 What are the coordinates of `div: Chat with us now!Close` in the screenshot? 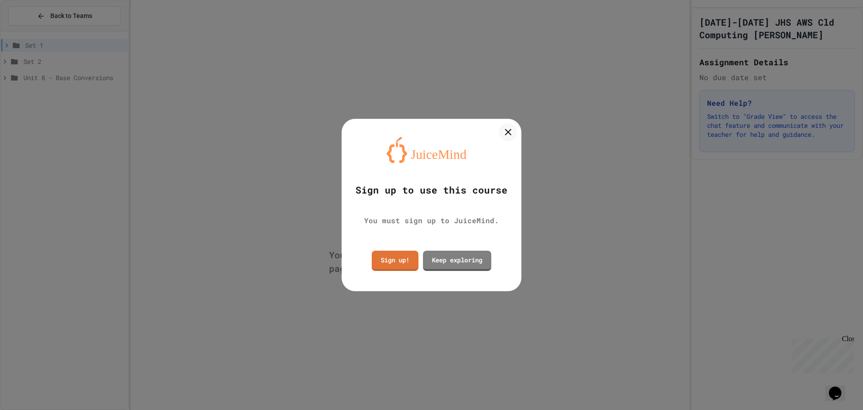 It's located at (33, 30).